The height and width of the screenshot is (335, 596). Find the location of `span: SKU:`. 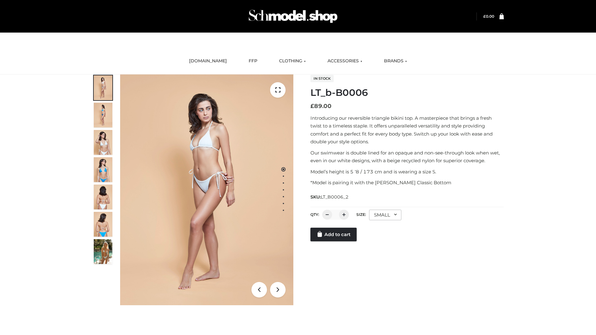

span: SKU: is located at coordinates (329, 197).